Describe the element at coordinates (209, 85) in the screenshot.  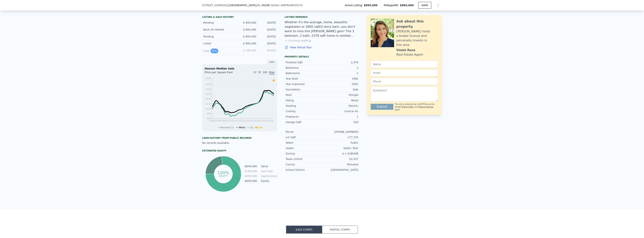
I see `tspan: $339` at that location.